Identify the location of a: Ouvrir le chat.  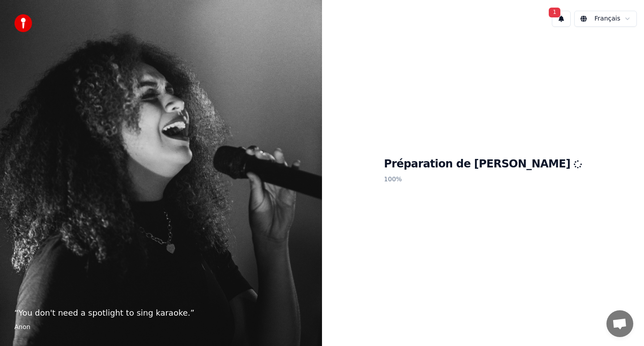
(620, 324).